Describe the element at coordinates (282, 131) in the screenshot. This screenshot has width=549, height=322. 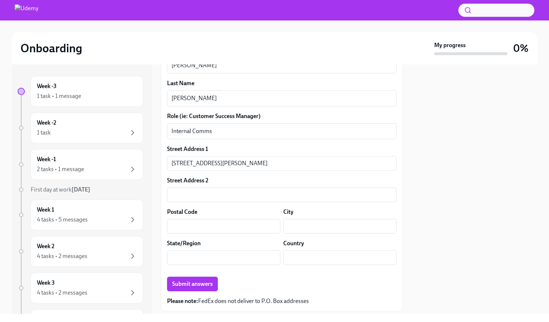
I see `textarea: Internal Comms` at that location.